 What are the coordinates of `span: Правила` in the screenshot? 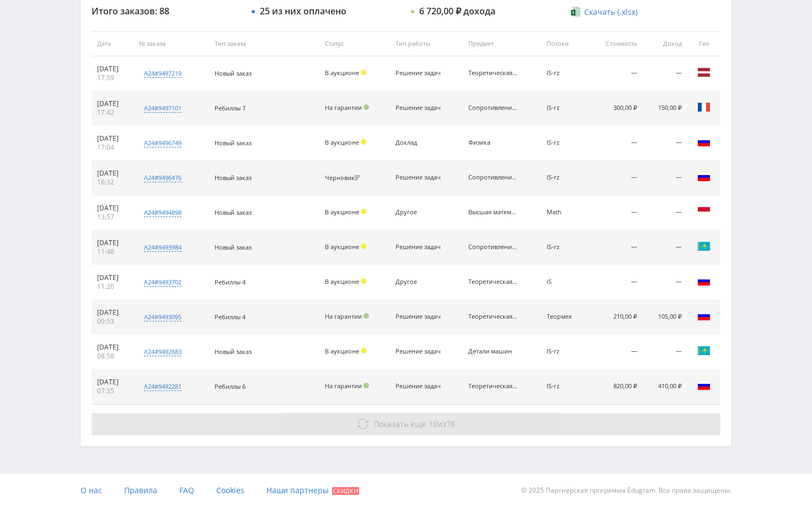 It's located at (140, 490).